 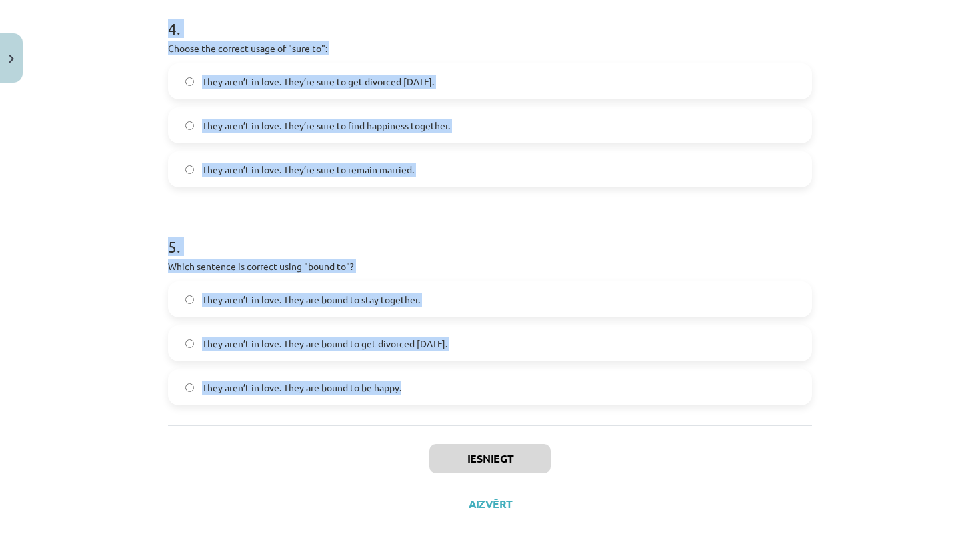 What do you see at coordinates (189, 169) in the screenshot?
I see `input: They aren’t in love. They’re sure to remain married.` at bounding box center [189, 169].